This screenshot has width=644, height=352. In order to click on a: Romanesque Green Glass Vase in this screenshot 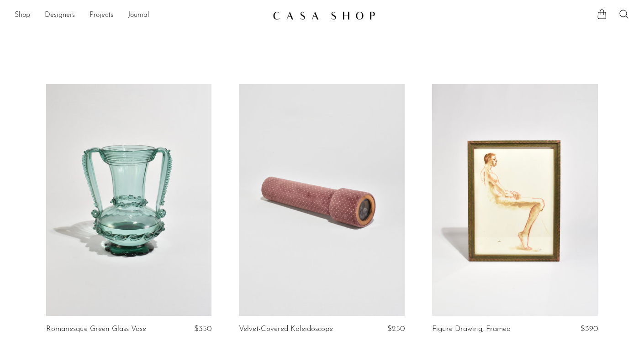, I will do `click(96, 329)`.